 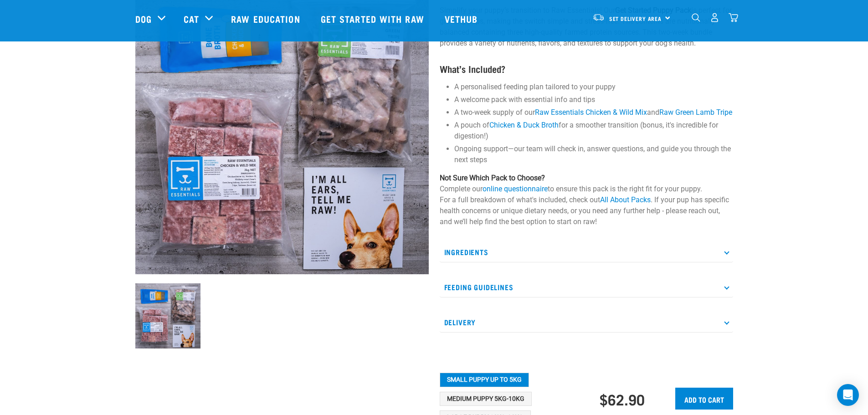 What do you see at coordinates (168, 316) in the screenshot?
I see `img: NPS Puppy Update` at bounding box center [168, 316].